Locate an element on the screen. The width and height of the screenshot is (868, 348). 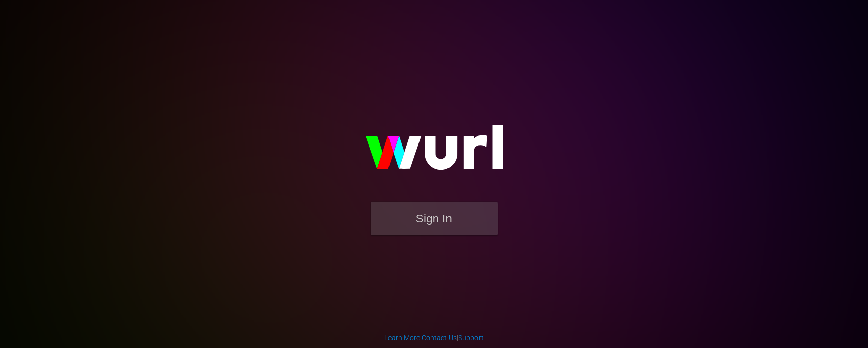
a: Support is located at coordinates (471, 338).